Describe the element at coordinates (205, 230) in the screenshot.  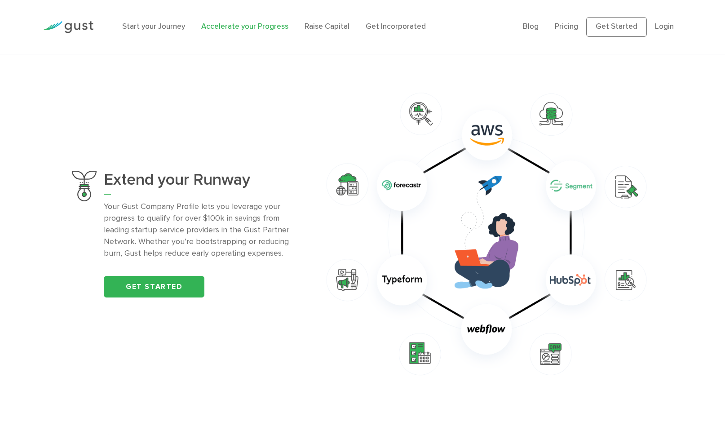
I see `p: Your Gust Company Profile lets you leverage your progress to qualify for over $100k in savings fr...` at that location.